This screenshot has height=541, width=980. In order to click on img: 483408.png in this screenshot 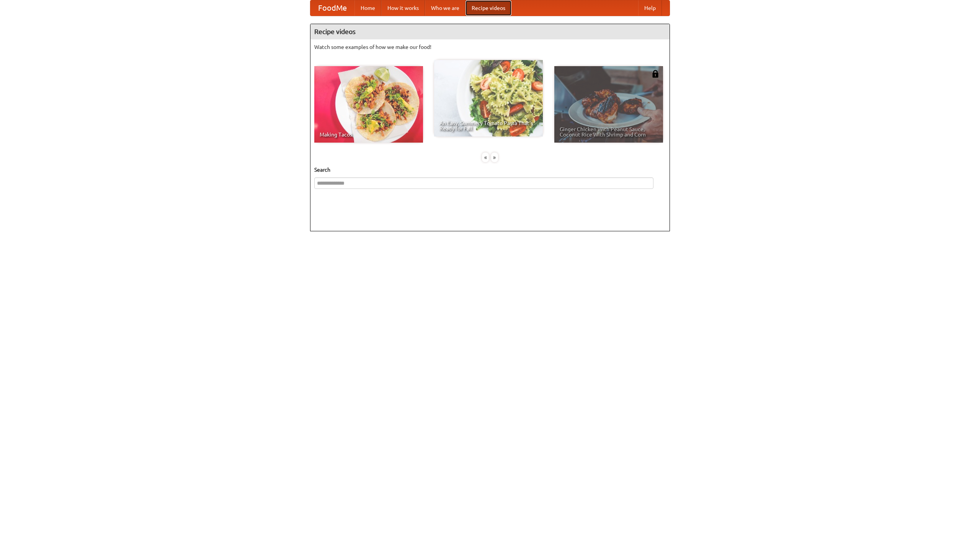, I will do `click(655, 74)`.